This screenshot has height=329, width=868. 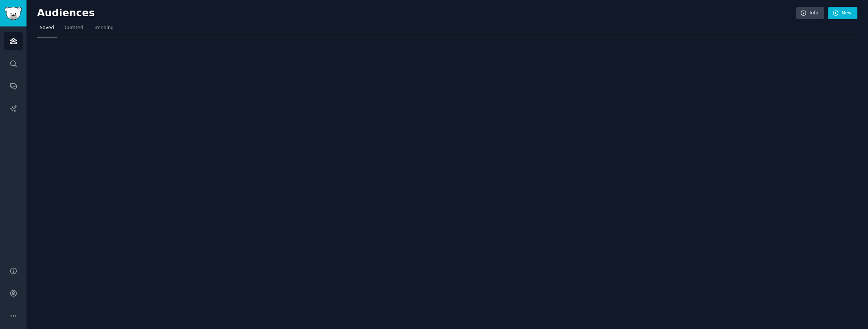 What do you see at coordinates (843, 13) in the screenshot?
I see `a: New` at bounding box center [843, 13].